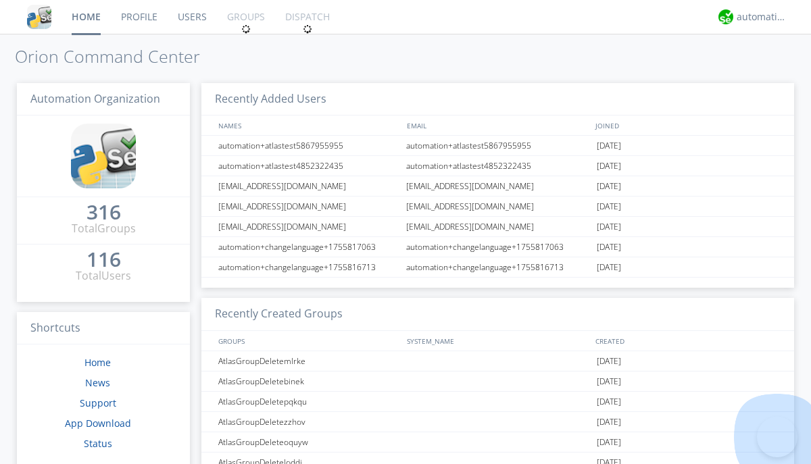 The width and height of the screenshot is (811, 464). What do you see at coordinates (308, 381) in the screenshot?
I see `div: AtlasGroupDeletebinek` at bounding box center [308, 381].